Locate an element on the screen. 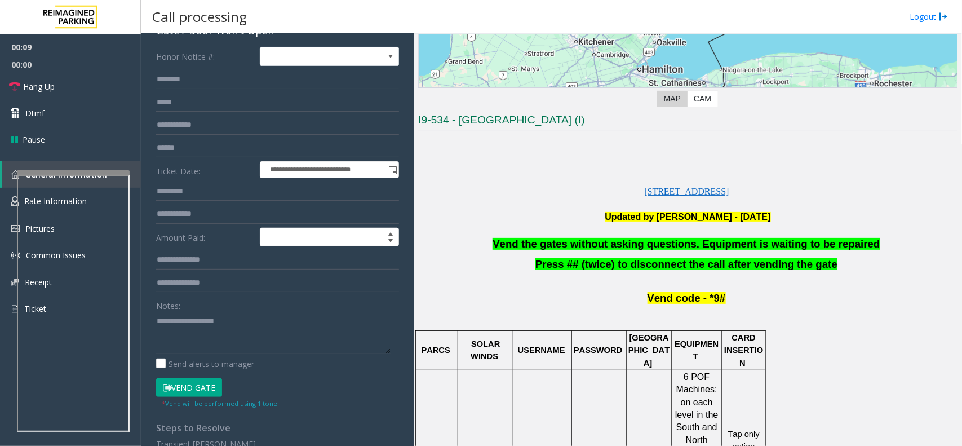 The height and width of the screenshot is (446, 962). label: Amount Paid: is located at coordinates (205, 237).